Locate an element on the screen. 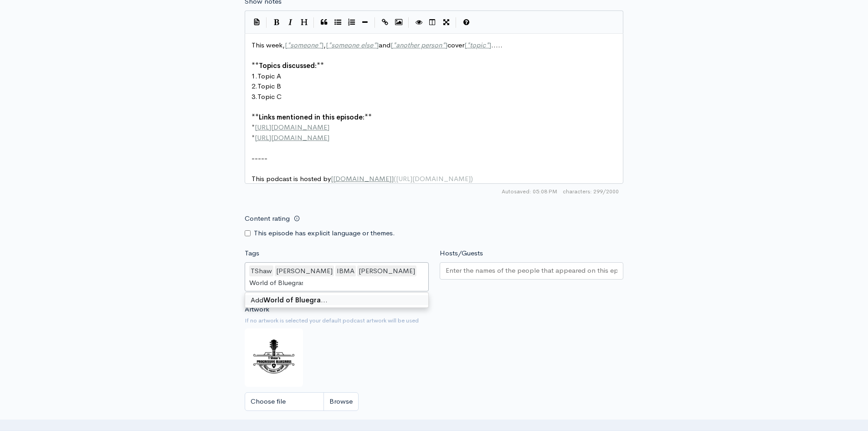 This screenshot has width=868, height=431. label: Content rating is located at coordinates (267, 218).